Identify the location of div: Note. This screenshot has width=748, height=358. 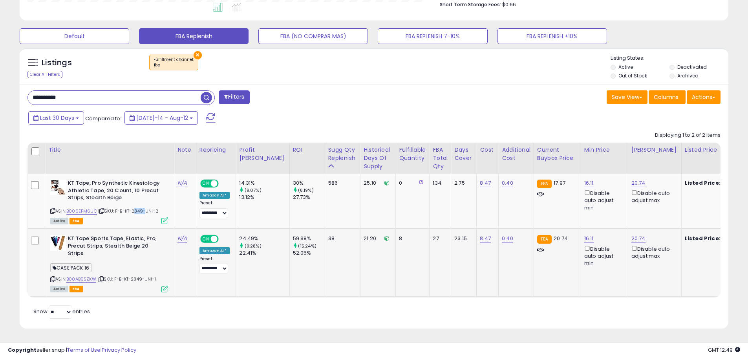
(185, 150).